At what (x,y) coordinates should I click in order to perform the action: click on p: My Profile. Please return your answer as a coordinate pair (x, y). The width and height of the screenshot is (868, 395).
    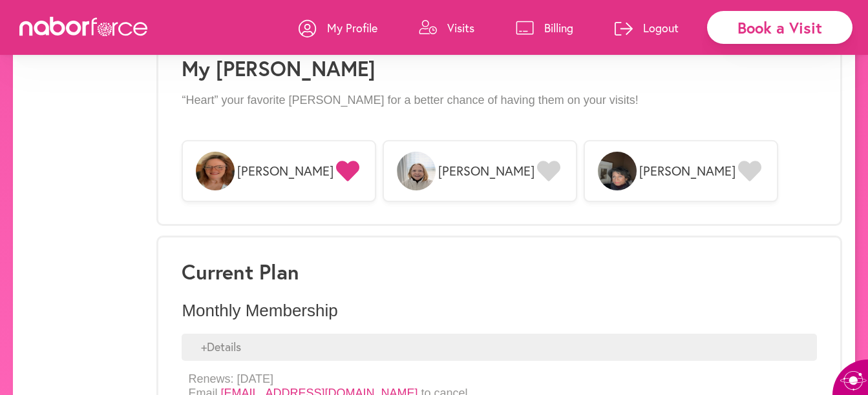
    Looking at the image, I should click on (352, 28).